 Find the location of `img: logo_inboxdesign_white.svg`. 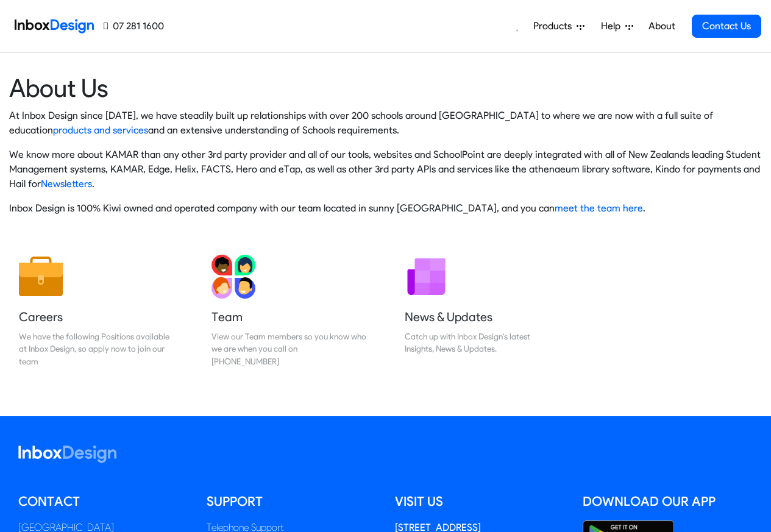

img: logo_inboxdesign_white.svg is located at coordinates (67, 454).